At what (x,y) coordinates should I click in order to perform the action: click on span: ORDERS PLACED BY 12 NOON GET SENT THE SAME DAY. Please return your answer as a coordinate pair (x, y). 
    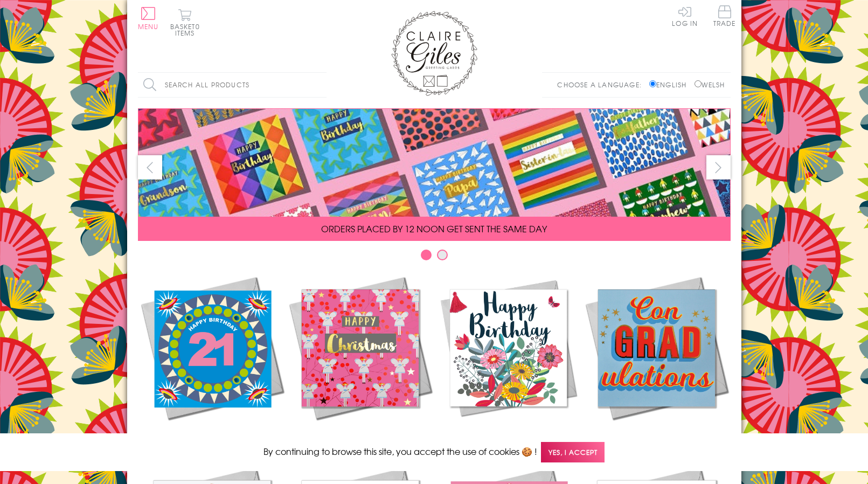
    Looking at the image, I should click on (434, 228).